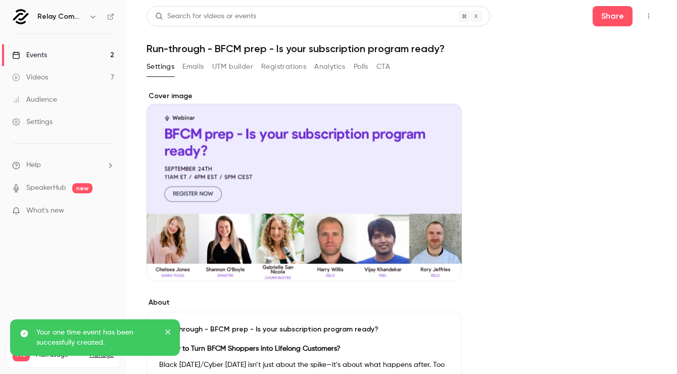 The width and height of the screenshot is (677, 374). I want to click on h6: Relay Commerce, so click(61, 17).